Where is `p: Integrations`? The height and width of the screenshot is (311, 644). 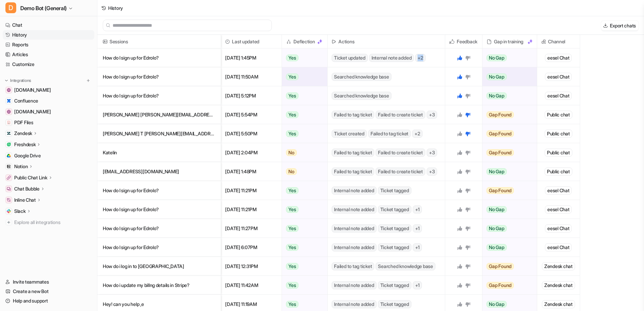 p: Integrations is located at coordinates (21, 80).